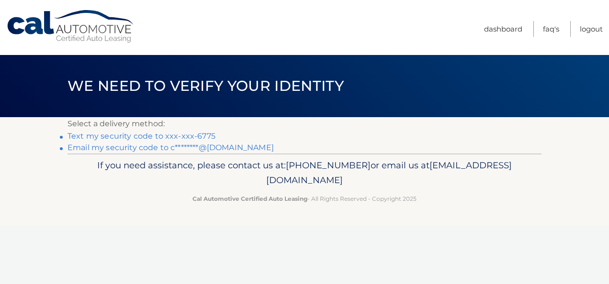  I want to click on a: Dashboard, so click(503, 29).